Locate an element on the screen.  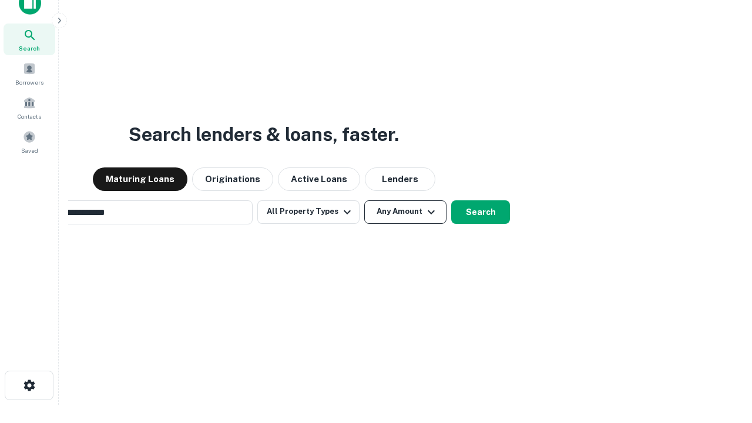
div: Chat Widget is located at coordinates (722, 357).